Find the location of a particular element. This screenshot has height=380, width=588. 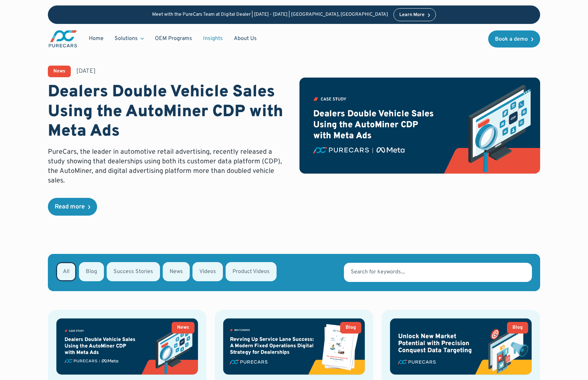

a: About Us is located at coordinates (245, 38).